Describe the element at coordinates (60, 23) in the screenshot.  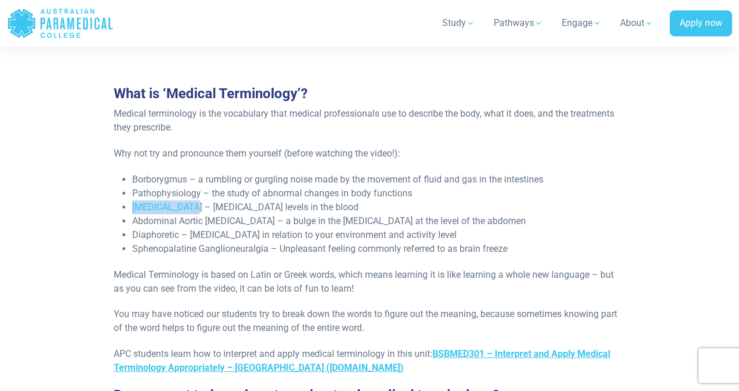
I see `a: Australian Paramedical College` at that location.